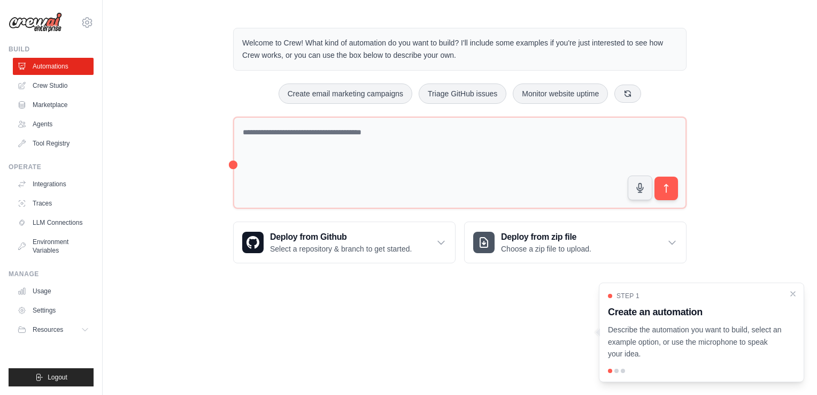 Image resolution: width=817 pixels, height=395 pixels. Describe the element at coordinates (463, 94) in the screenshot. I see `button: Triage GitHub issues` at that location.